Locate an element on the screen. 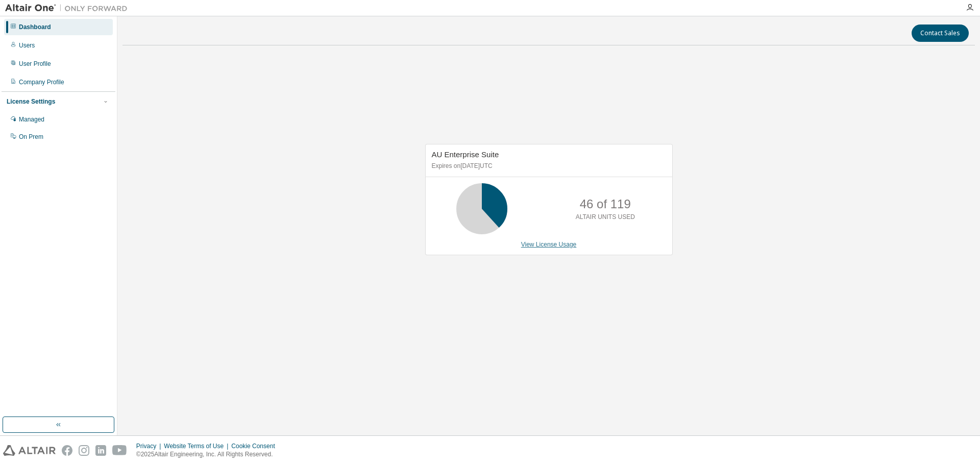 The image size is (980, 465). p: © 2025 Altair Engineering, Inc. All Rights Reserved. is located at coordinates (209, 454).